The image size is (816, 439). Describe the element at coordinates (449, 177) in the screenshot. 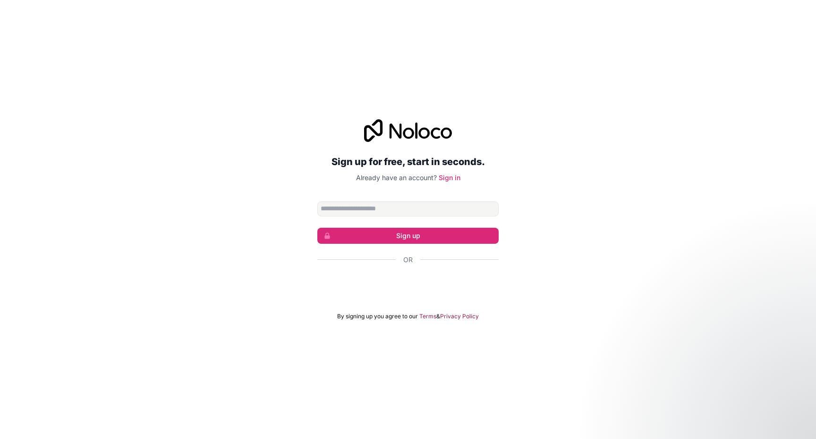

I see `a: Sign in` at that location.